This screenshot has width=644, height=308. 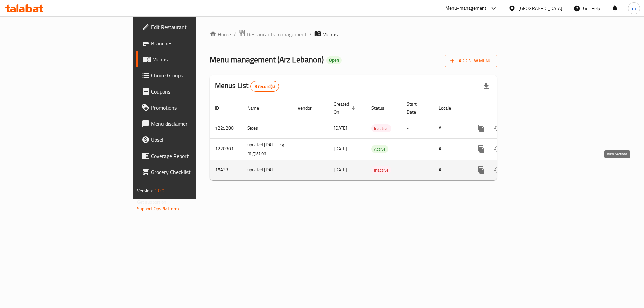 I want to click on span: Add New Menu, so click(x=471, y=61).